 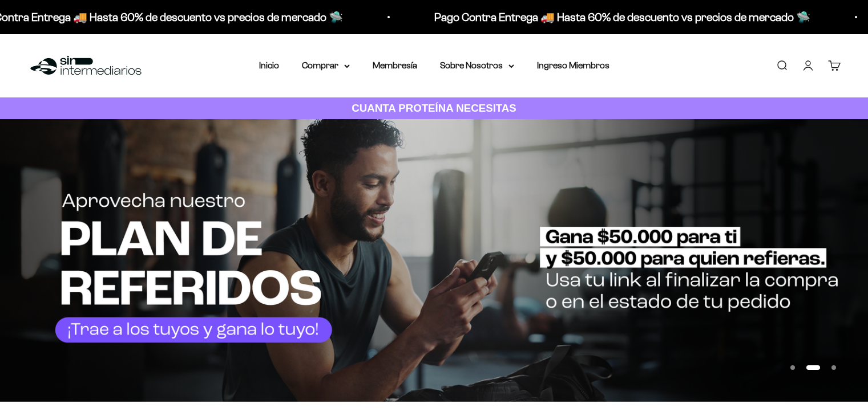 What do you see at coordinates (573, 65) in the screenshot?
I see `a: Ingreso Miembros` at bounding box center [573, 65].